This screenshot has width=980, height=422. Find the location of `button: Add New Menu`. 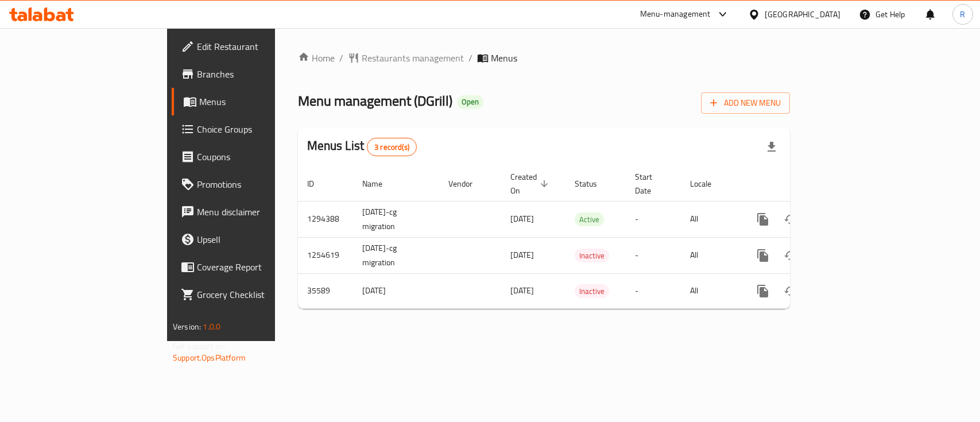

button: Add New Menu is located at coordinates (745, 103).